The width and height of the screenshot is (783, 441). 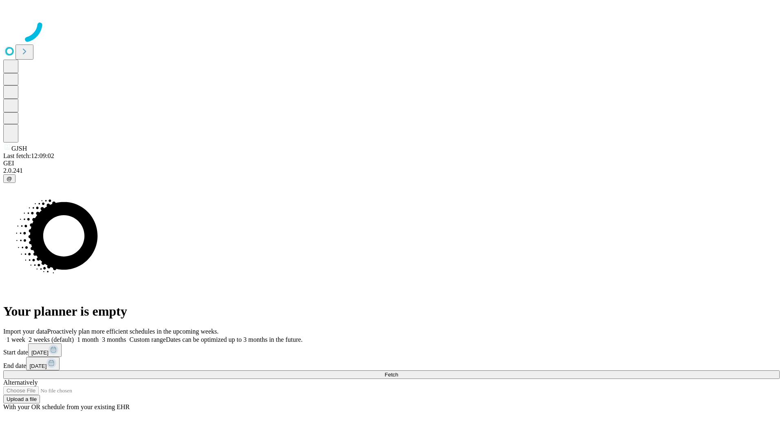 What do you see at coordinates (22, 399) in the screenshot?
I see `button: Upload a file` at bounding box center [22, 399].